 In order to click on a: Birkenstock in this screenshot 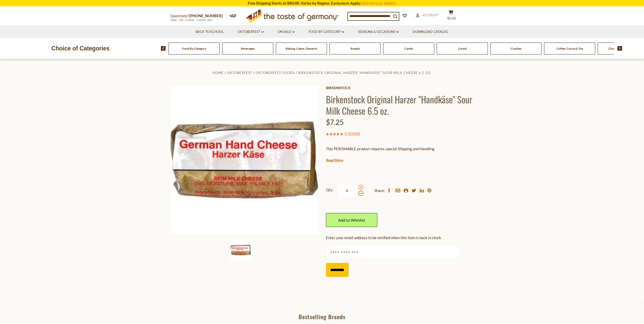, I will do `click(400, 88)`.